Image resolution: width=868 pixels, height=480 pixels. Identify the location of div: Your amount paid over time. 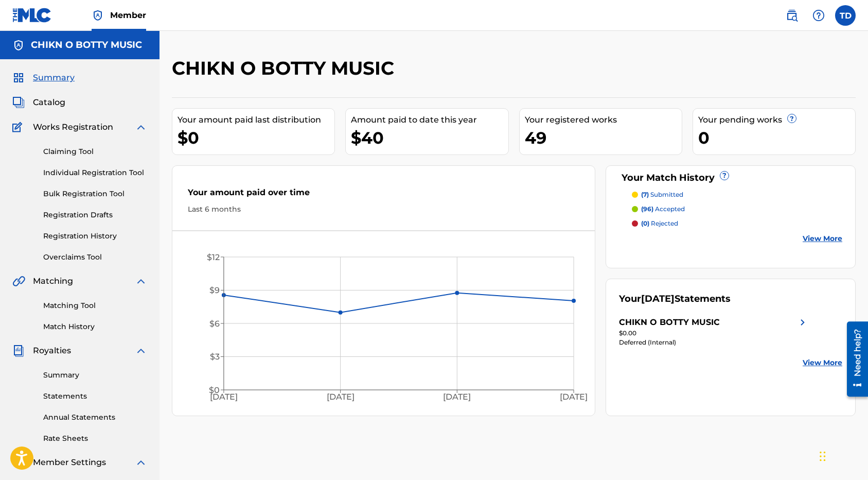
(383, 195).